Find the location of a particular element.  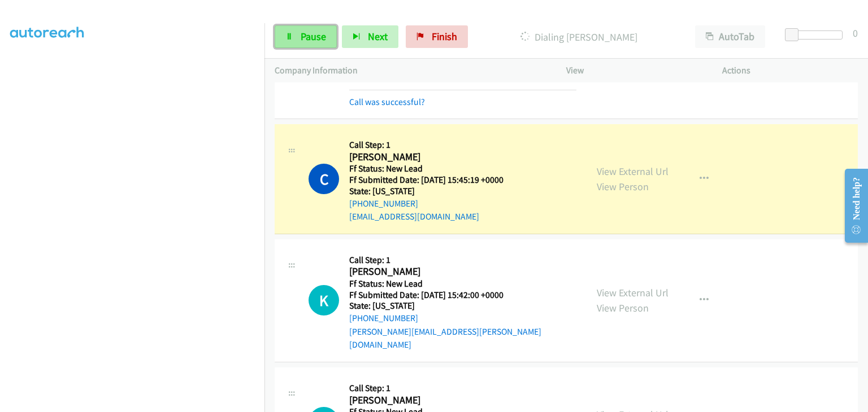

div: The call is yet to be attempted is located at coordinates (324, 300).